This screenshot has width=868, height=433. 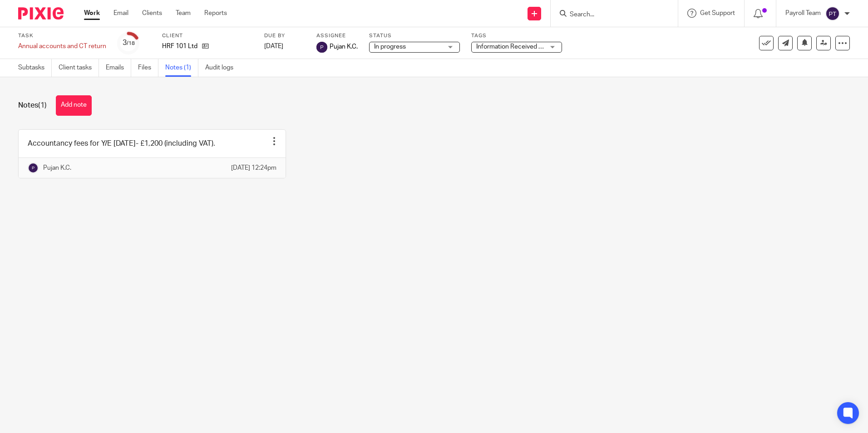 What do you see at coordinates (62, 46) in the screenshot?
I see `div: Annual accounts and CT return` at bounding box center [62, 46].